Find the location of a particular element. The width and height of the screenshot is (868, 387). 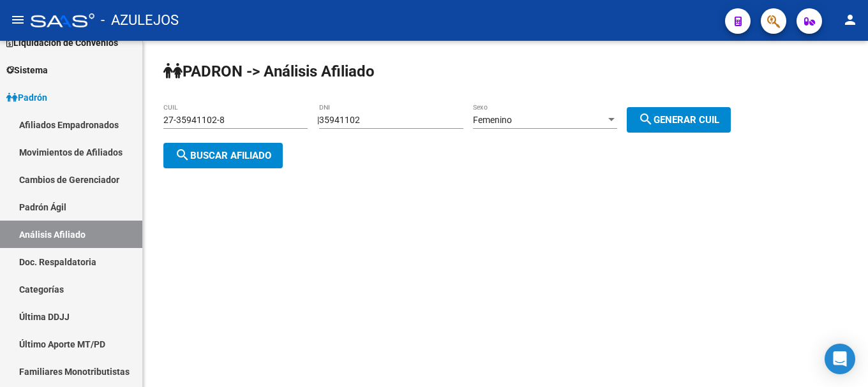

span: Liquidación de Convenios is located at coordinates (62, 43).